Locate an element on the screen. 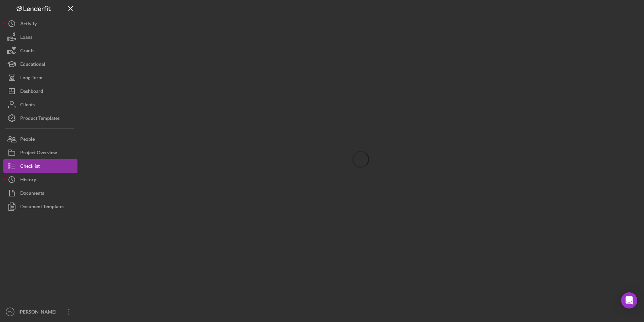 This screenshot has height=322, width=644. div: People is located at coordinates (27, 140).